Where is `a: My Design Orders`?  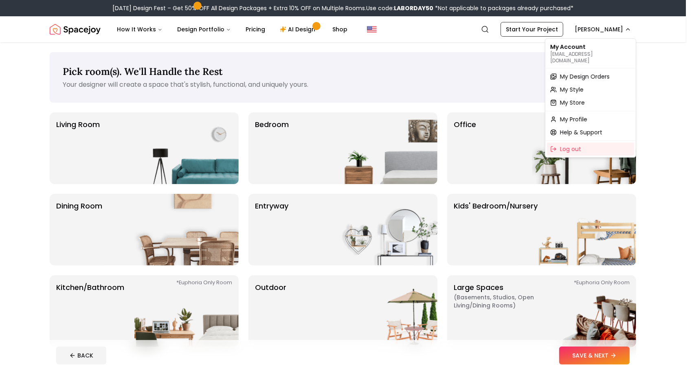
a: My Design Orders is located at coordinates (591, 77).